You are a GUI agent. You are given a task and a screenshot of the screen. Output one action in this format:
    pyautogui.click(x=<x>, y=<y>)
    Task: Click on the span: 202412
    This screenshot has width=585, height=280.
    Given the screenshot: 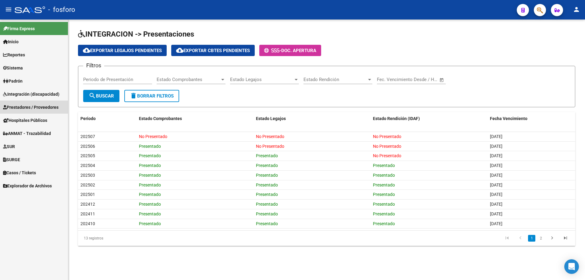 What is the action you would take?
    pyautogui.click(x=88, y=204)
    